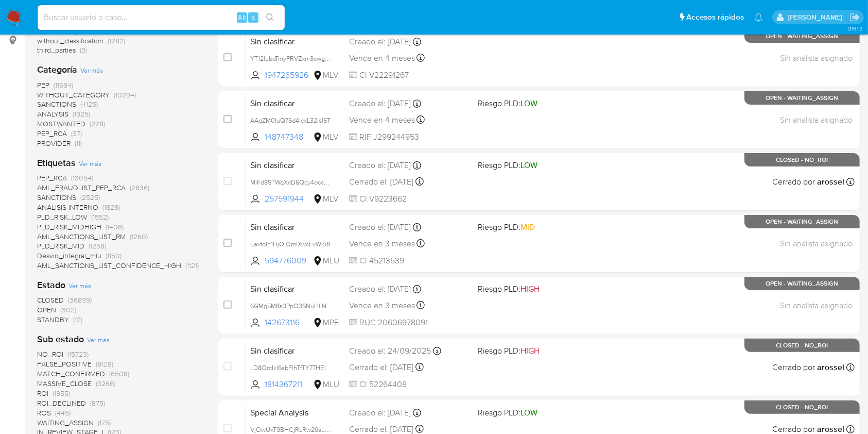 This screenshot has height=434, width=868. What do you see at coordinates (253, 17) in the screenshot?
I see `span: s` at bounding box center [253, 17].